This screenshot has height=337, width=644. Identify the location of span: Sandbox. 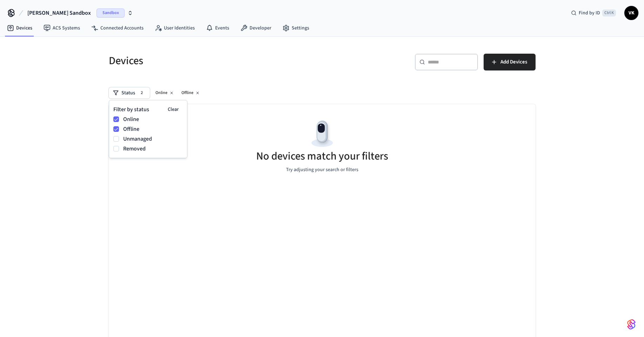
(110, 13).